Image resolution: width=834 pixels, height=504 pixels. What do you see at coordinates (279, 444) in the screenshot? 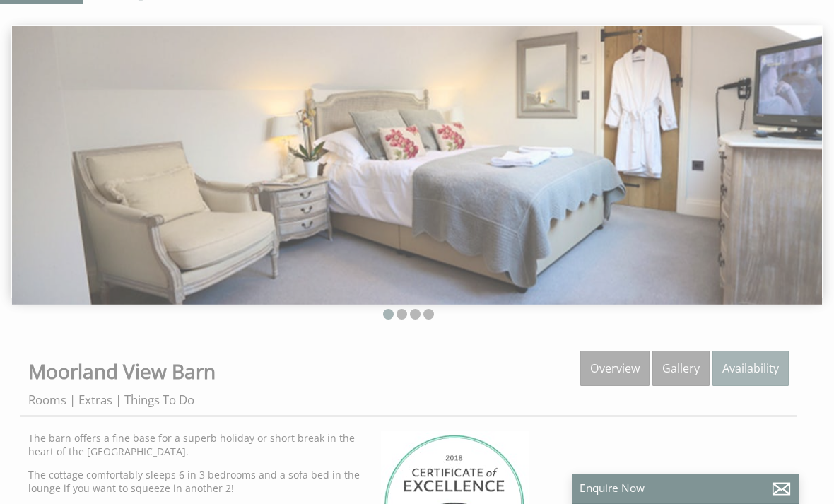
I see `p: The barn offers a fine base for a superb holiday or short break in the heart of the [GEOGRAPHIC_D...` at bounding box center [279, 444].